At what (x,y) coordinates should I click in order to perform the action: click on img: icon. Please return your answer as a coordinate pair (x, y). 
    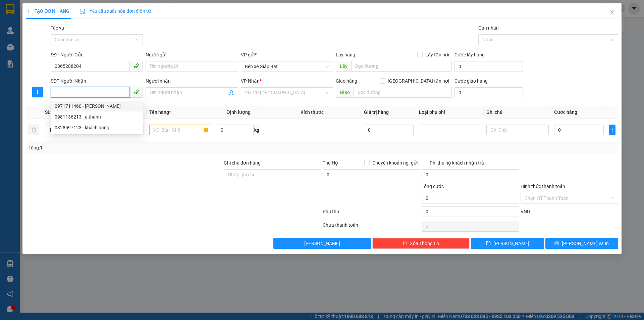
    Looking at the image, I should click on (83, 12).